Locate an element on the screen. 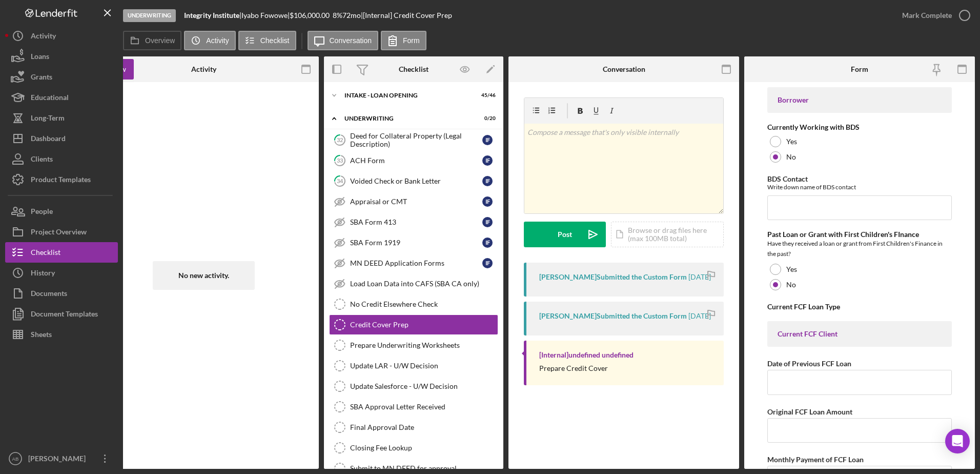  a: No Credit Elsewhere Check is located at coordinates (414, 304).